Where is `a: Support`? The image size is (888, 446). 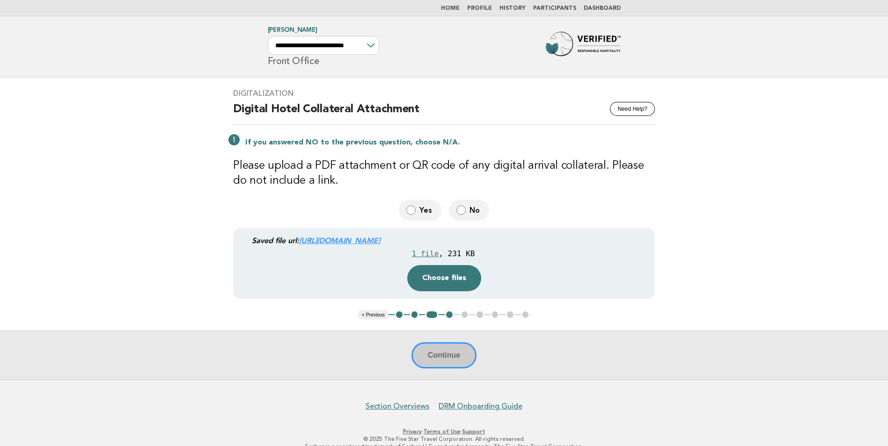 a: Support is located at coordinates (473, 432).